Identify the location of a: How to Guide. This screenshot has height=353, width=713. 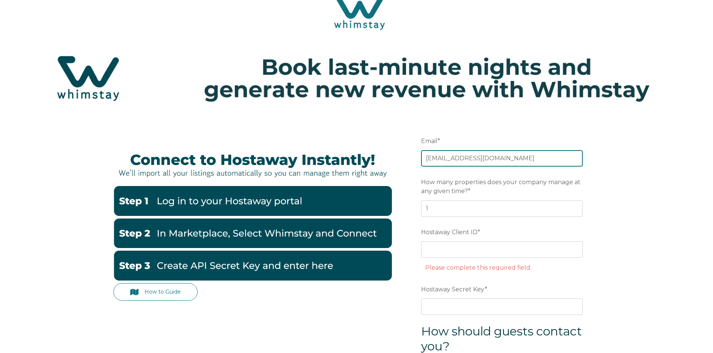
(156, 292).